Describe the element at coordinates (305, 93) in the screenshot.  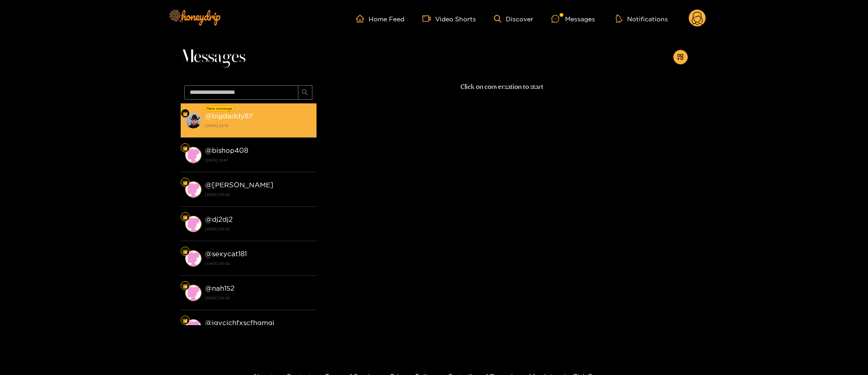
I see `button: search` at that location.